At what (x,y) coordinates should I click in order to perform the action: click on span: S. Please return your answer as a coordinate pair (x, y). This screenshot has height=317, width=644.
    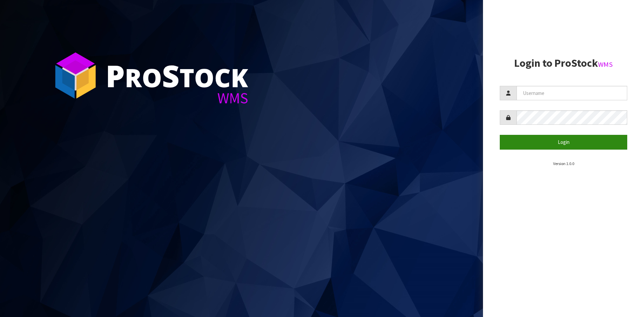
    Looking at the image, I should click on (171, 76).